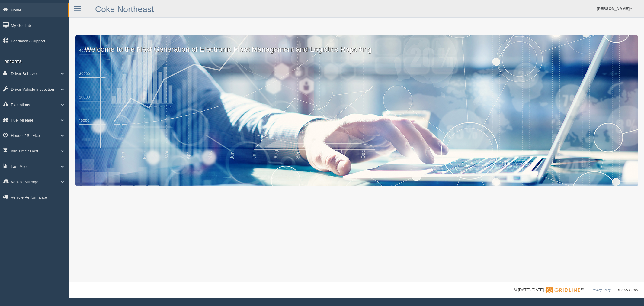 This screenshot has height=306, width=644. Describe the element at coordinates (124, 9) in the screenshot. I see `a: Coke Northeast` at that location.